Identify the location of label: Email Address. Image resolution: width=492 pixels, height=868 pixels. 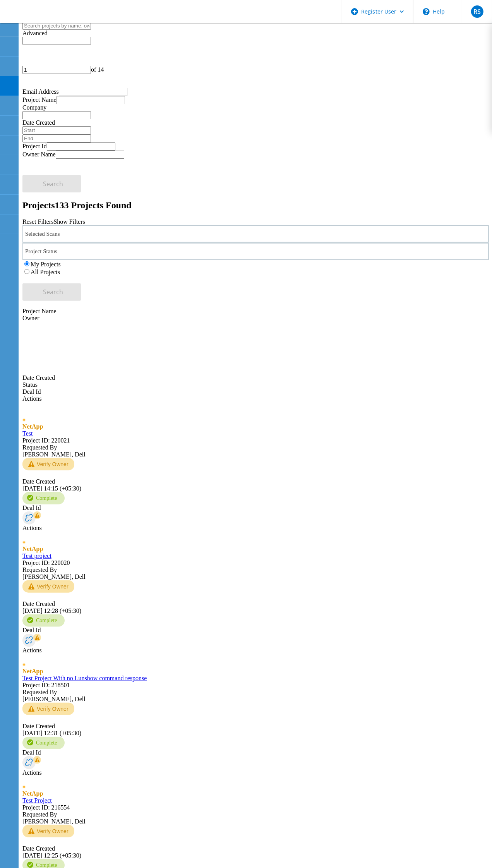
(41, 92).